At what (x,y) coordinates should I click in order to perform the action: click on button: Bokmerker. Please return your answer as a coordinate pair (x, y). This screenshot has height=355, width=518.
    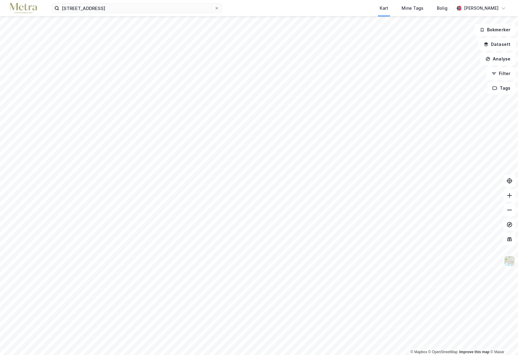
    Looking at the image, I should click on (495, 30).